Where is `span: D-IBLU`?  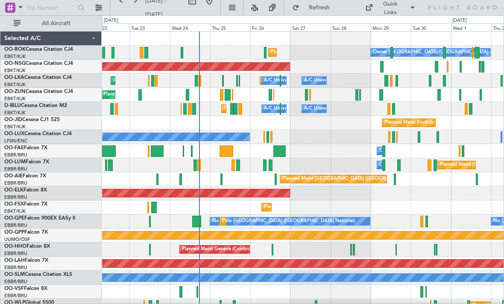 span: D-IBLU is located at coordinates (12, 106).